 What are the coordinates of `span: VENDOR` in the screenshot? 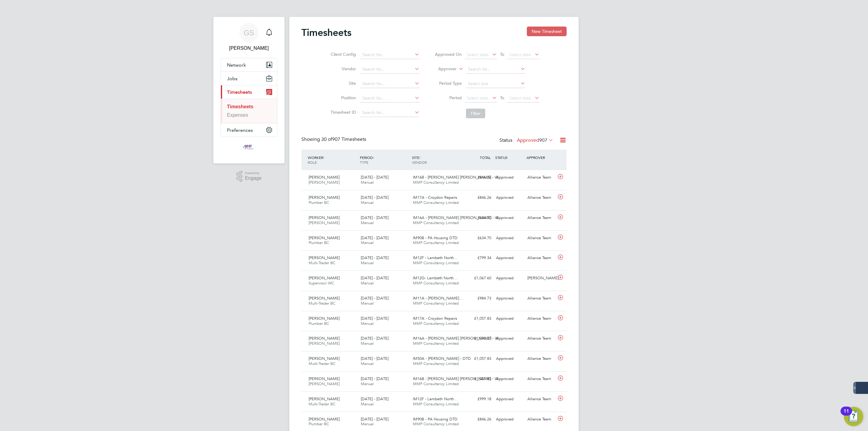 It's located at (419, 162).